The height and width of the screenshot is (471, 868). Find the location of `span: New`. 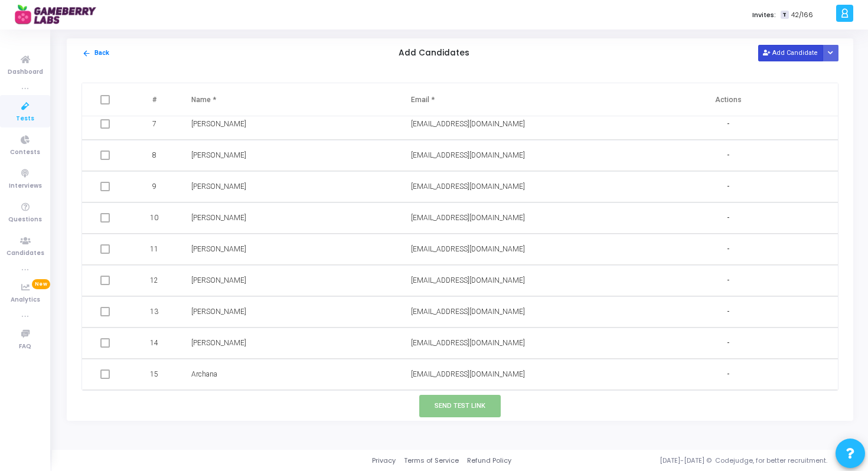

span: New is located at coordinates (41, 284).